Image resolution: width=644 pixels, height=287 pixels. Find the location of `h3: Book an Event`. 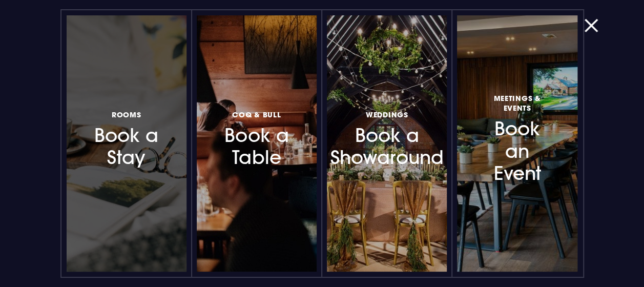

h3: Book an Event is located at coordinates (517, 138).